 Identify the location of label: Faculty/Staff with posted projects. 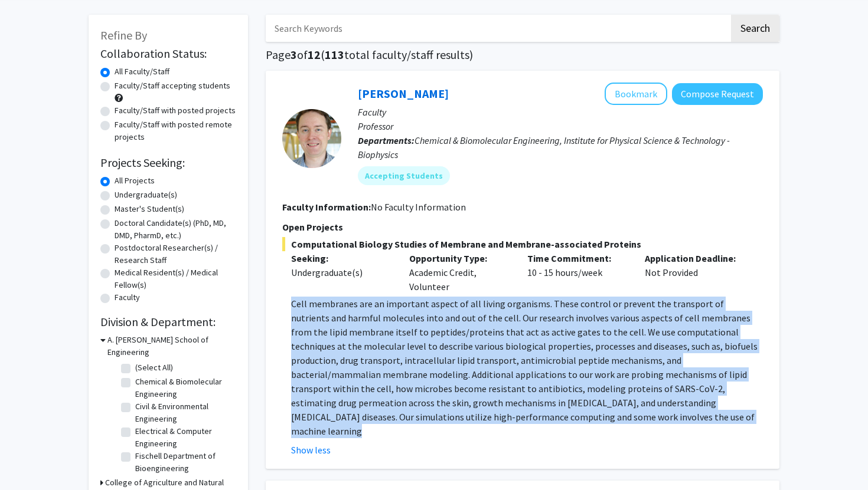
(175, 110).